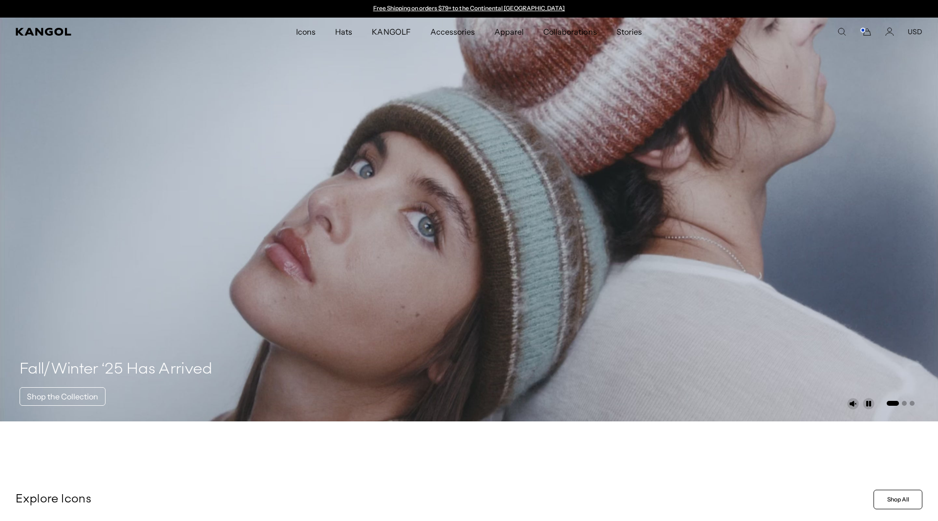 This screenshot has width=938, height=521. I want to click on span: Collaborations, so click(570, 32).